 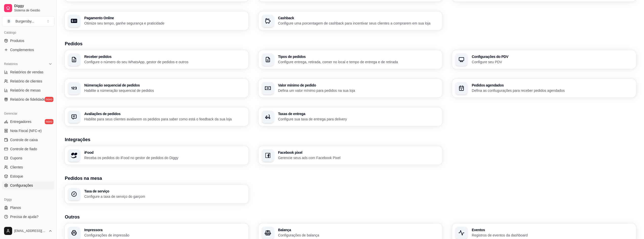 What do you see at coordinates (21, 122) in the screenshot?
I see `span: Entregadores` at bounding box center [21, 122].